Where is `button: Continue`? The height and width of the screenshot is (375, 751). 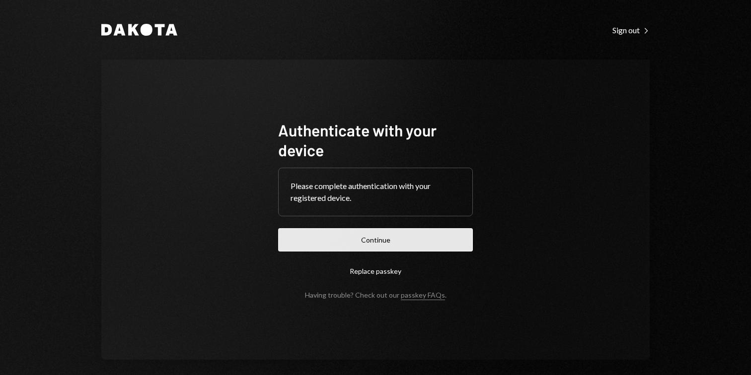
button: Continue is located at coordinates (375, 240).